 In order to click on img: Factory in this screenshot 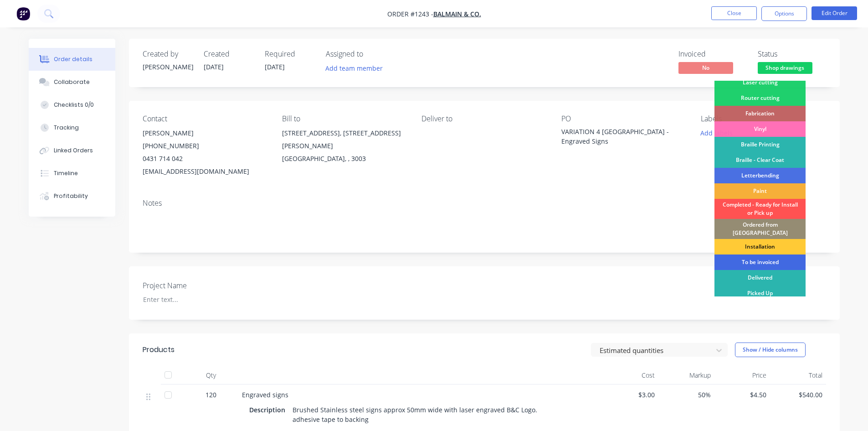, I will do `click(23, 13)`.